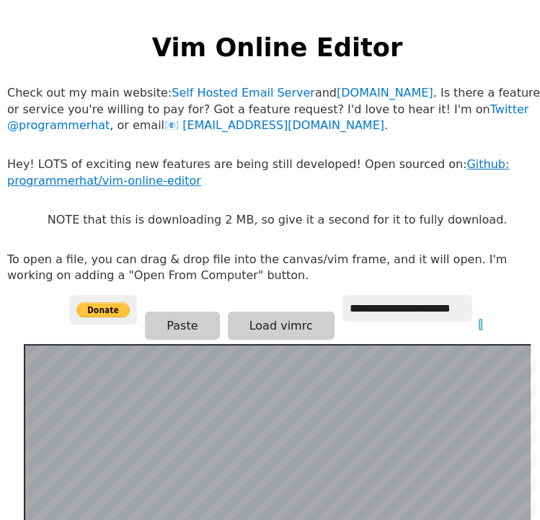  I want to click on button: Load vimrc, so click(281, 325).